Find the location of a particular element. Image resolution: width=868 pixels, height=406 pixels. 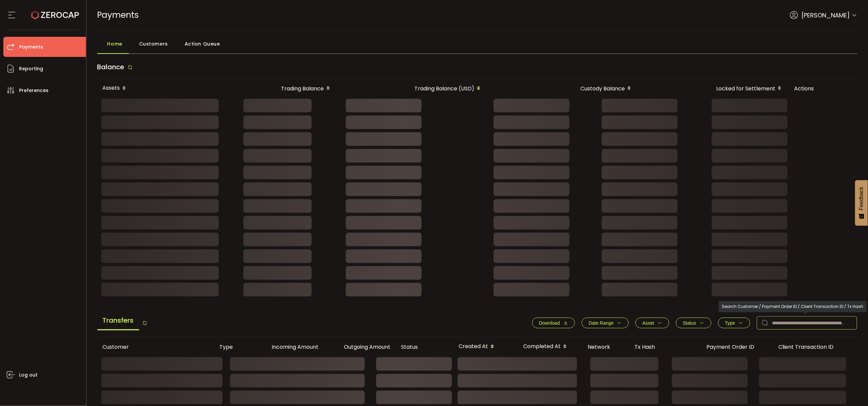

div: Trading Balance (USD) is located at coordinates (412, 88).